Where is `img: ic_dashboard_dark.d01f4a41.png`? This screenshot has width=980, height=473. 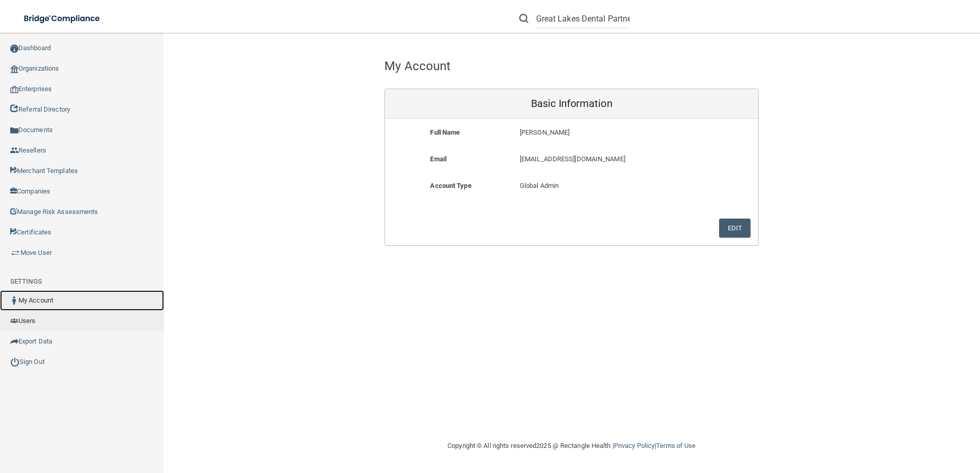
img: ic_dashboard_dark.d01f4a41.png is located at coordinates (14, 49).